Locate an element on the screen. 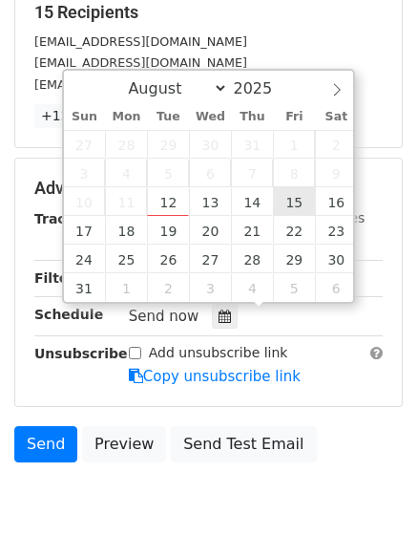 The height and width of the screenshot is (558, 417). span: July 28, 2025 is located at coordinates (126, 144).